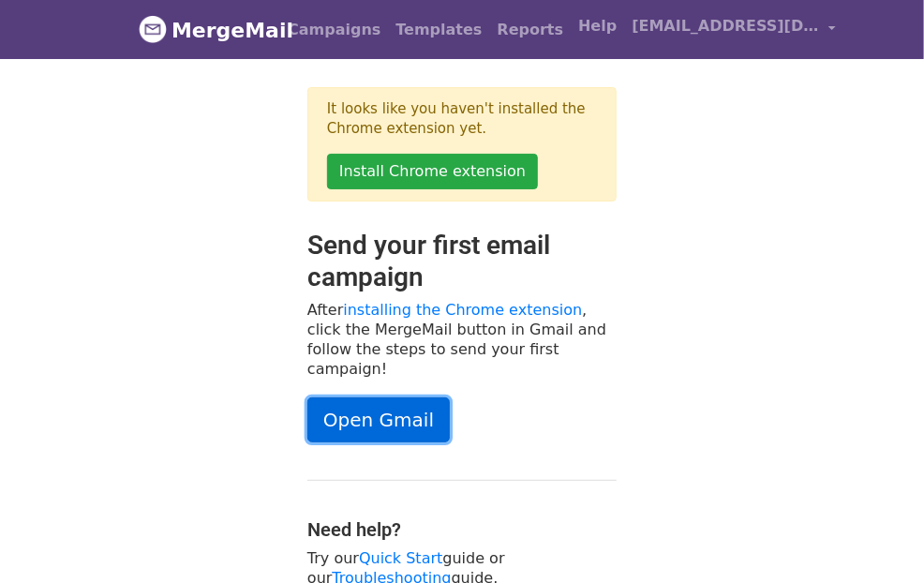 Image resolution: width=924 pixels, height=583 pixels. Describe the element at coordinates (379, 420) in the screenshot. I see `a: Open Gmail` at that location.